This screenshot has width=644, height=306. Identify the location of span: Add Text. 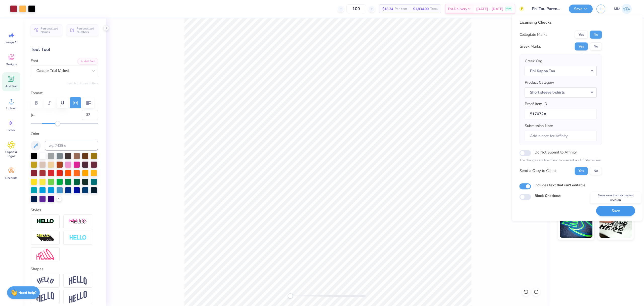
(12, 86).